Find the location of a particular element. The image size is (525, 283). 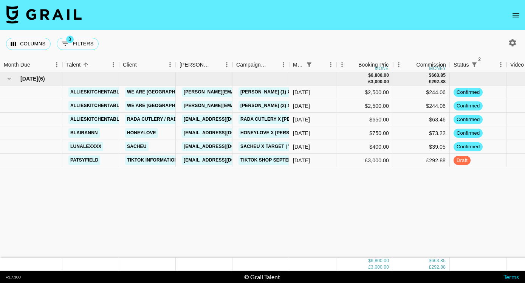

div: $39.05 is located at coordinates (422, 147).